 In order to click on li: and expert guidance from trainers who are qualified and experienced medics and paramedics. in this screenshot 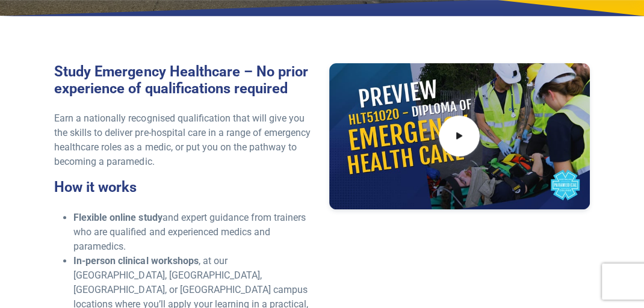, I will do `click(194, 232)`.